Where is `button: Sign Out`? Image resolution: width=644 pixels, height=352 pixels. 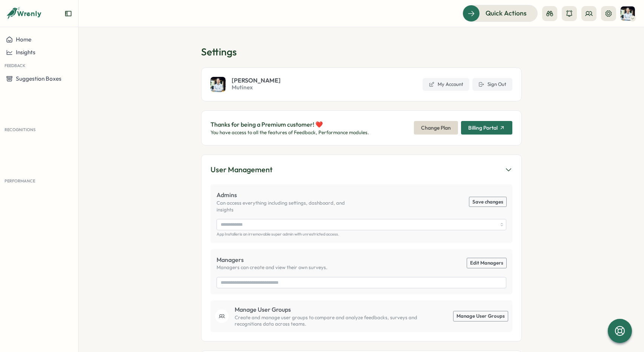
button: Sign Out is located at coordinates (492, 85).